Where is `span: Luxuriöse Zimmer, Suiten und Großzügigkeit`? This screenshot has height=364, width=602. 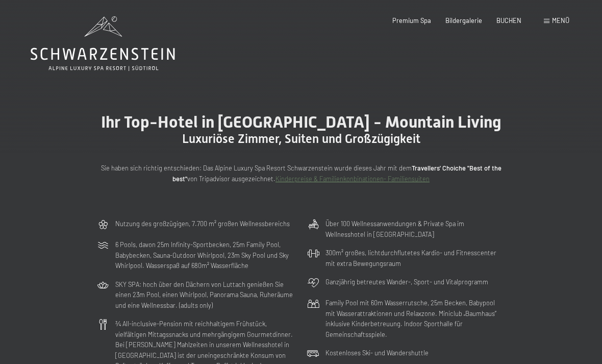 span: Luxuriöse Zimmer, Suiten und Großzügigkeit is located at coordinates (301, 139).